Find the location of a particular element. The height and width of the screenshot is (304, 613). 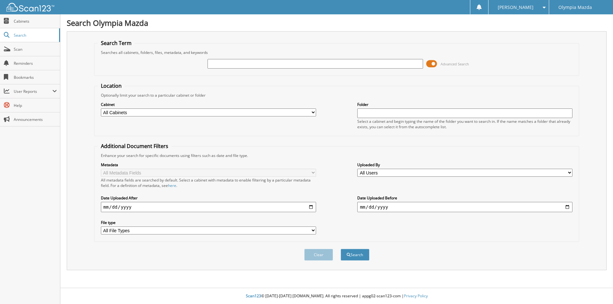

span: Announcements is located at coordinates (35, 119).